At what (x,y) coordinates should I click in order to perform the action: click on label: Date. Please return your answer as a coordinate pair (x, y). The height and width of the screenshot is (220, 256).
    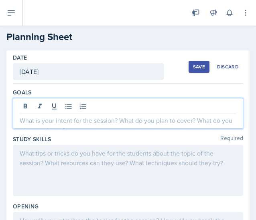
    Looking at the image, I should click on (20, 58).